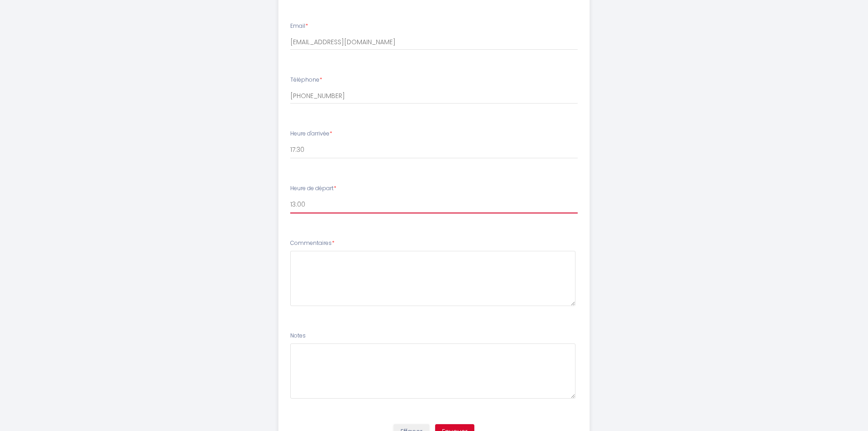 Image resolution: width=868 pixels, height=431 pixels. I want to click on label: Notes, so click(298, 336).